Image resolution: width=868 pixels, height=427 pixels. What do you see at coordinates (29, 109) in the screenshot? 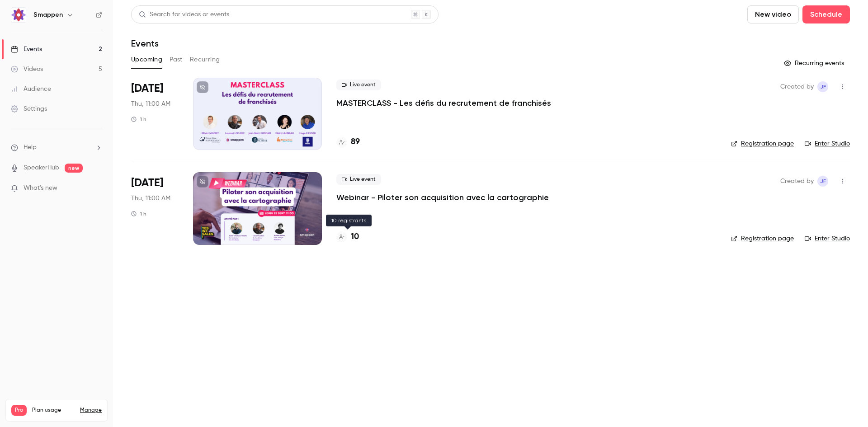
I see `div: Settings` at bounding box center [29, 109].